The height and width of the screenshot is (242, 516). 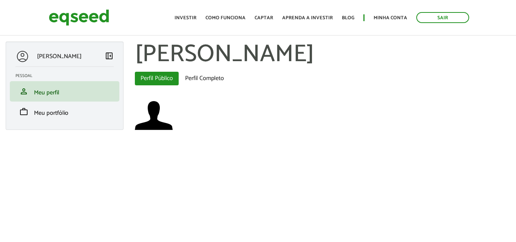 What do you see at coordinates (225, 18) in the screenshot?
I see `a: Como funciona` at bounding box center [225, 18].